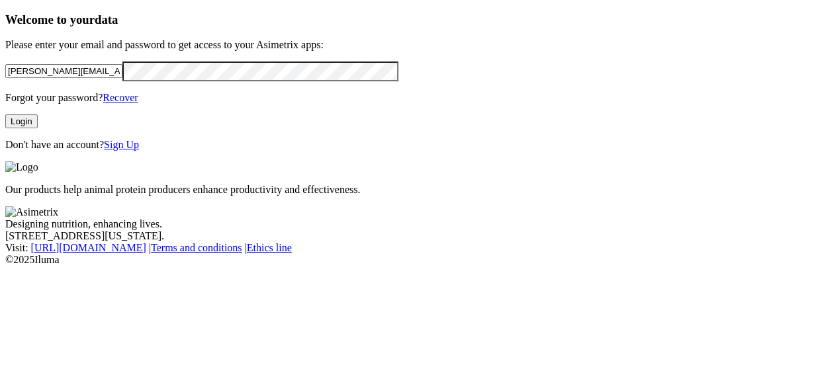  I want to click on p: Our products help animal protein producers enhance productivity and effectiveness., so click(411, 190).